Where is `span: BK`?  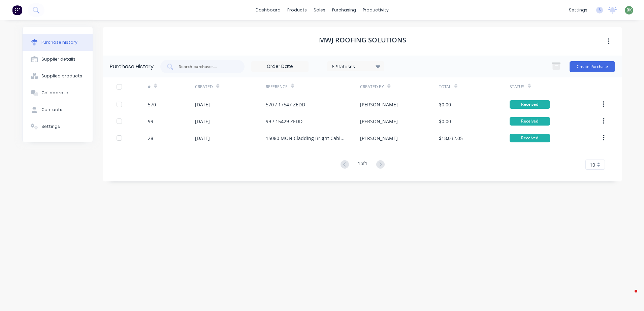
span: BK is located at coordinates (629, 10).